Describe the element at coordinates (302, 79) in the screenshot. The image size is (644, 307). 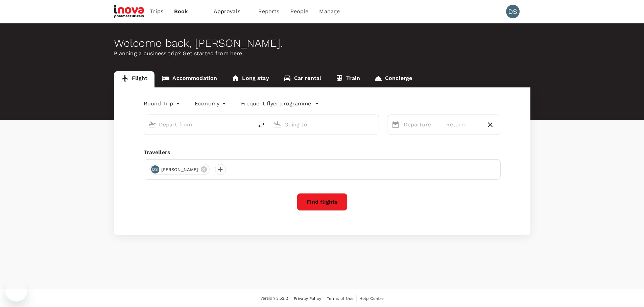
I see `a: Car rental` at that location.